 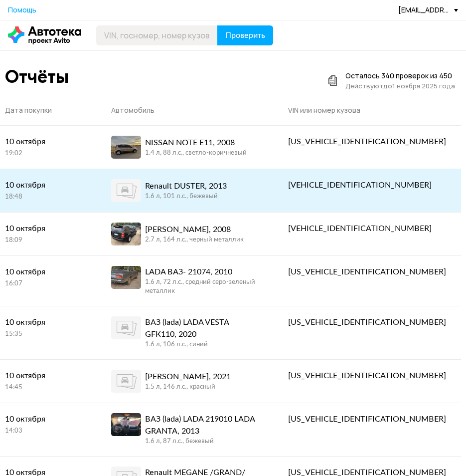 What do you see at coordinates (246, 35) in the screenshot?
I see `button: Проверить` at bounding box center [246, 35].